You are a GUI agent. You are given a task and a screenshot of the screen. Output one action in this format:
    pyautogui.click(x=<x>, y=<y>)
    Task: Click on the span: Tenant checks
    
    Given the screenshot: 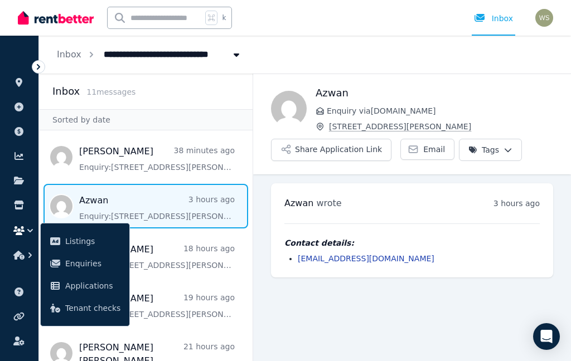 What is the action you would take?
    pyautogui.click(x=93, y=309)
    